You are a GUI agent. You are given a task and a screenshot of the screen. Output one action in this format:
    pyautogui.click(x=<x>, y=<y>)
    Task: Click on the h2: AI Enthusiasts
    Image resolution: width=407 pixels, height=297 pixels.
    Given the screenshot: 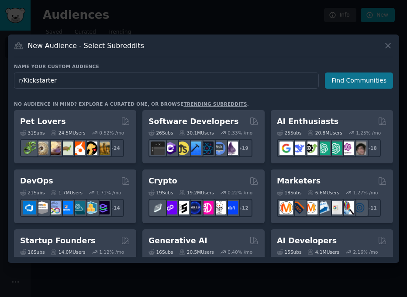 What is the action you would take?
    pyautogui.click(x=307, y=121)
    